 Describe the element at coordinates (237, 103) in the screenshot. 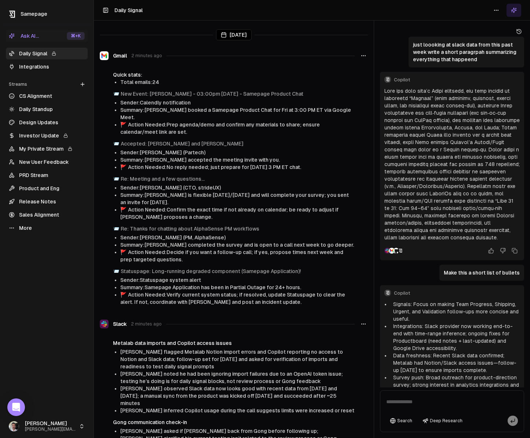

I see `li: Sender: Calendly notification` at that location.